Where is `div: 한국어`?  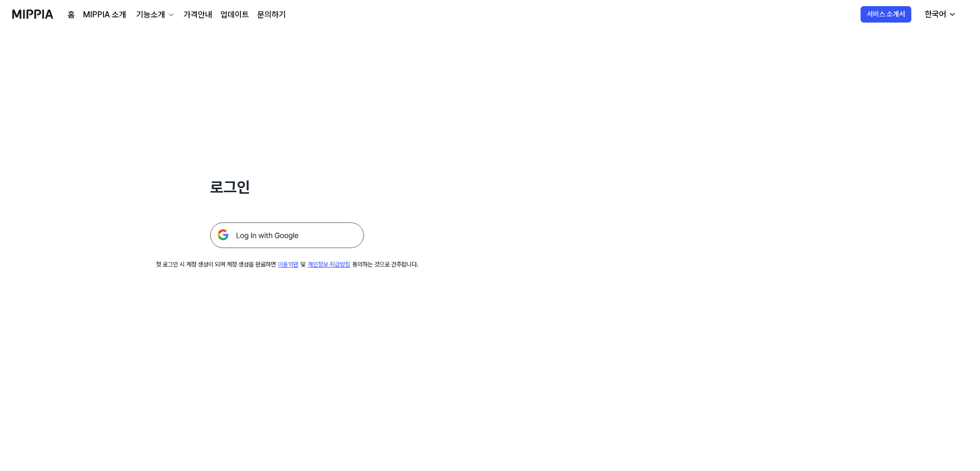 div: 한국어 is located at coordinates (935, 14).